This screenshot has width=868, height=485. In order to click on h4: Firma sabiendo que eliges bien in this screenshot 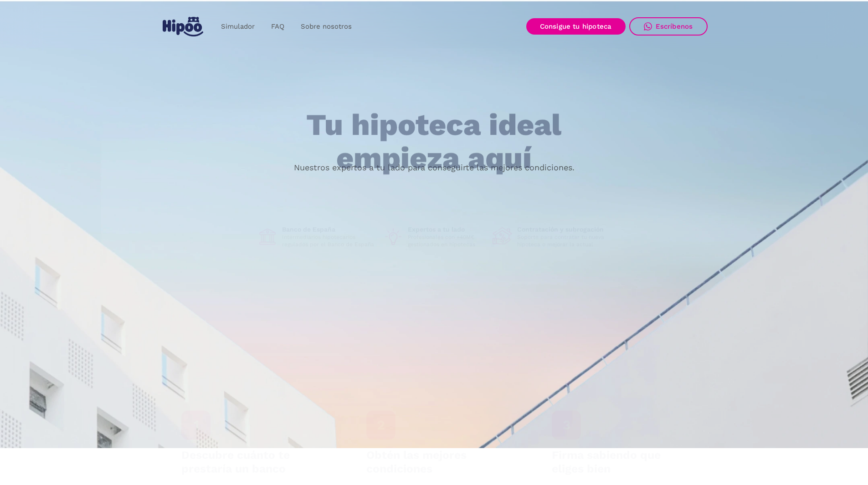, I will do `click(619, 462)`.